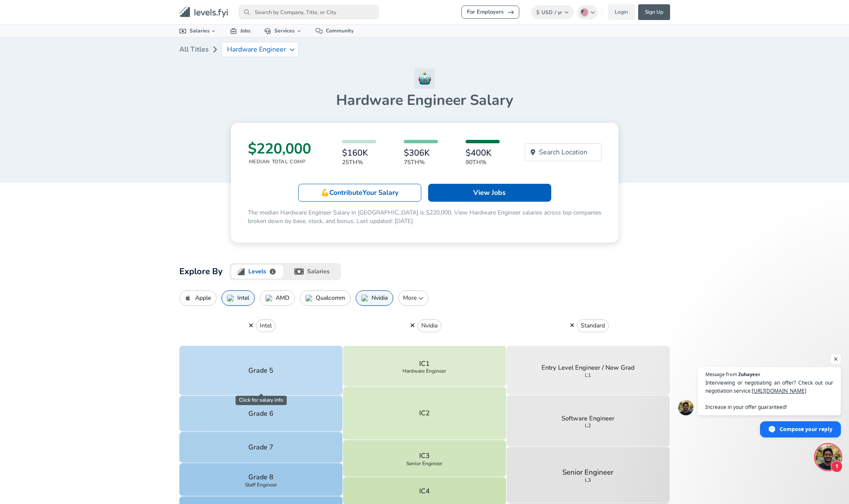 The height and width of the screenshot is (504, 849). Describe the element at coordinates (241, 271) in the screenshot. I see `img: levels.fyi logo` at that location.